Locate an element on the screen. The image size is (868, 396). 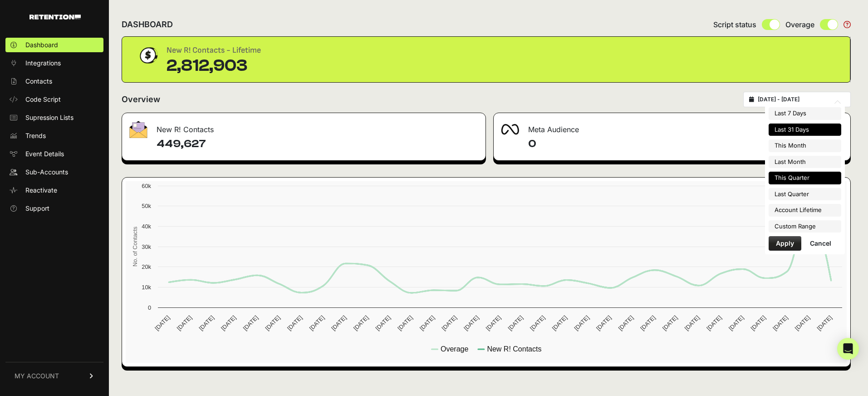
div: Open Intercom Messenger is located at coordinates (848, 349).